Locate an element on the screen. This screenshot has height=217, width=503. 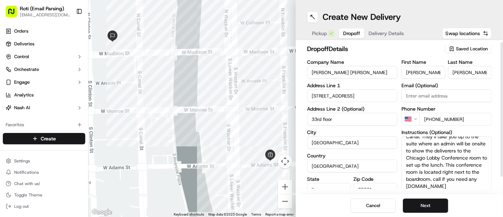
label: Zip Code is located at coordinates (376, 179).